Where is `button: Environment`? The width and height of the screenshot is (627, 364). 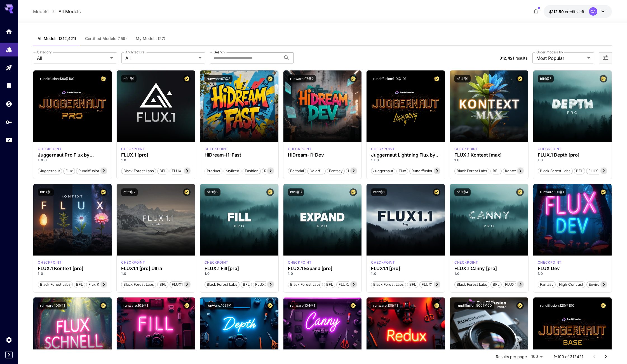
button: Environment is located at coordinates (600, 285).